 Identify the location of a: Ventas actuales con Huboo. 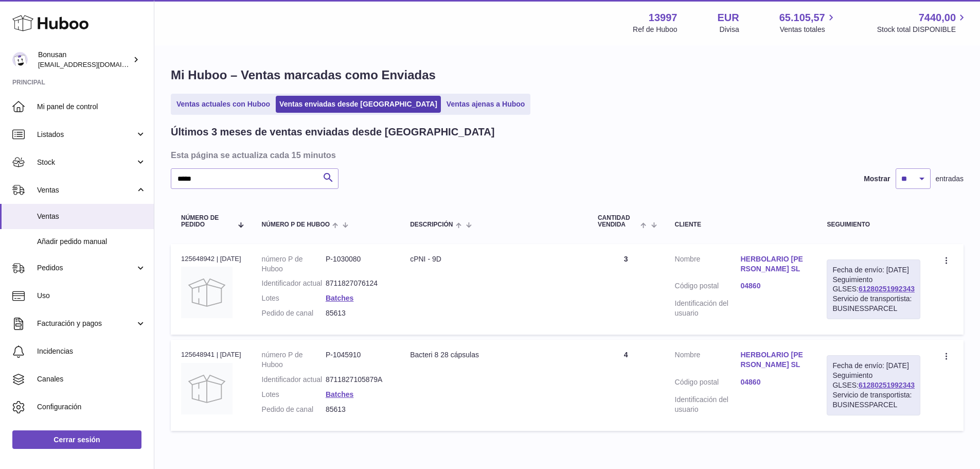
(223, 104).